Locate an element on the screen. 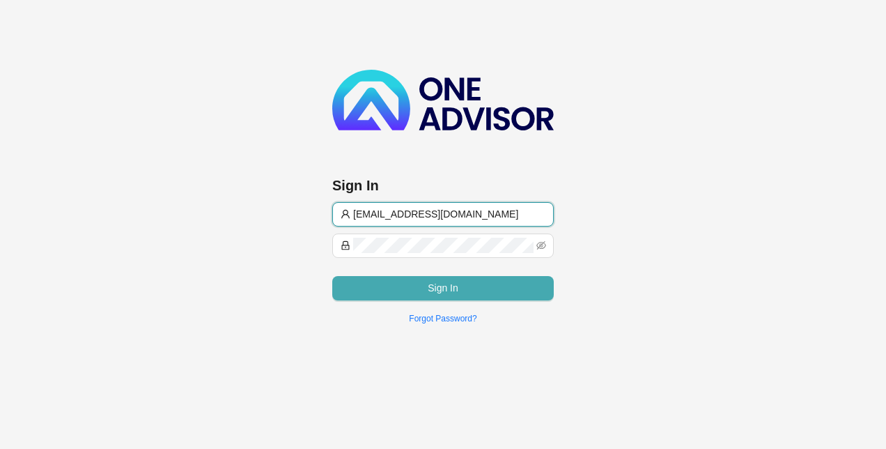  img: b89e593ecd872904241dc73b71df2e41-logo-dark.svg is located at coordinates (443, 100).